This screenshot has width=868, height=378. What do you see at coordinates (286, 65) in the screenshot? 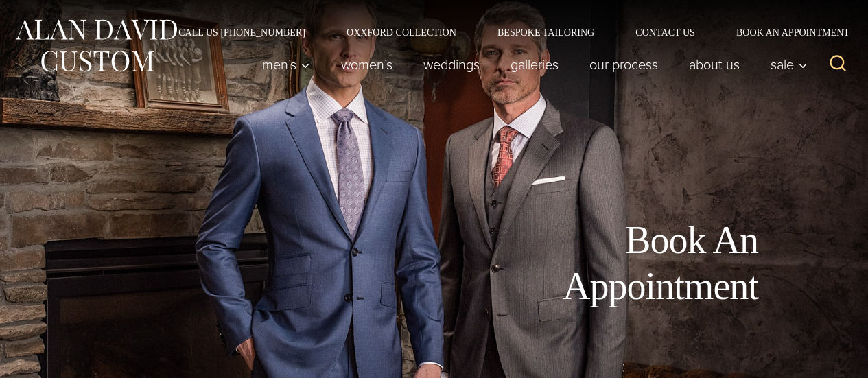
I see `span: Men’s` at bounding box center [286, 65].